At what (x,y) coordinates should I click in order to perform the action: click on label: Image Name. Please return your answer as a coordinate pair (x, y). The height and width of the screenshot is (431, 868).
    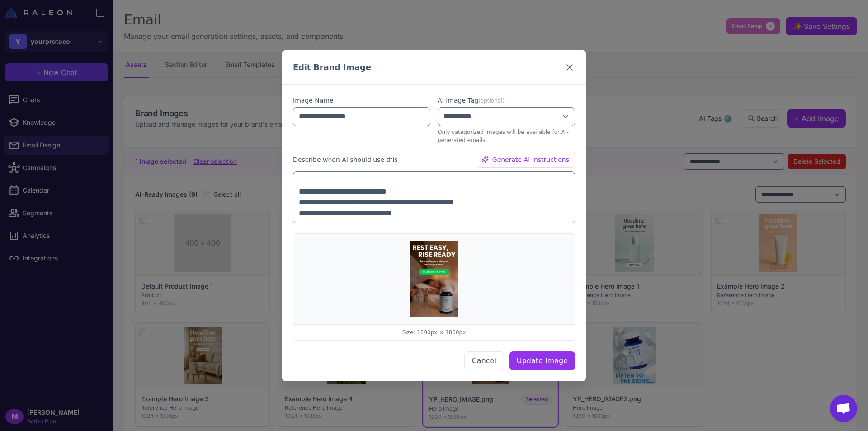
    Looking at the image, I should click on (362, 100).